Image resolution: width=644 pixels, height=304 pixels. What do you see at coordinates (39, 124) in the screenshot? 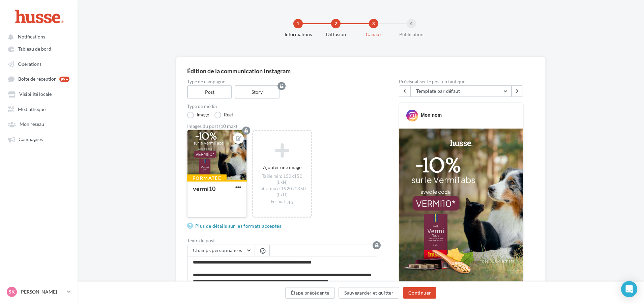
I see `a: Mon réseau` at bounding box center [39, 124].